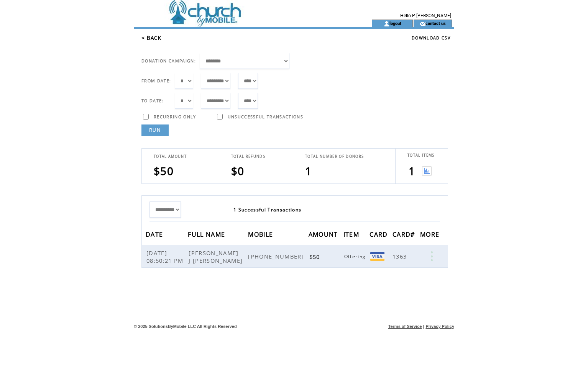 Image resolution: width=588 pixels, height=375 pixels. What do you see at coordinates (156, 81) in the screenshot?
I see `span: FROM DATE:` at bounding box center [156, 81].